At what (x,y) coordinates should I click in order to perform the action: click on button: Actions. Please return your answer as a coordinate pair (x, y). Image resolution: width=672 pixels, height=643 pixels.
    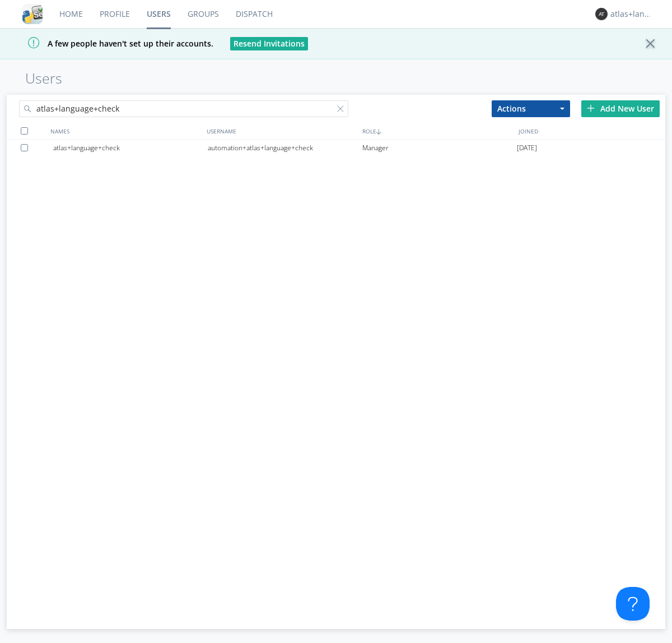
    Looking at the image, I should click on (531, 109).